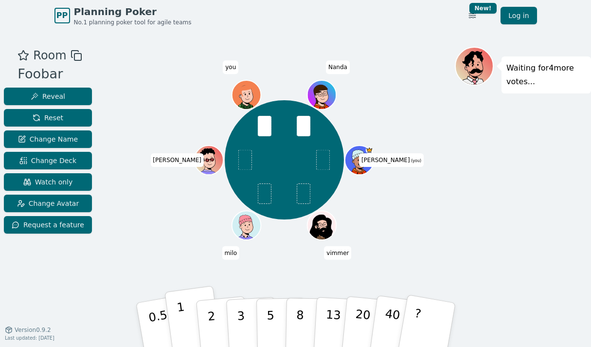 The height and width of the screenshot is (347, 591). What do you see at coordinates (33, 330) in the screenshot?
I see `span: Version 0.9.2` at bounding box center [33, 330].